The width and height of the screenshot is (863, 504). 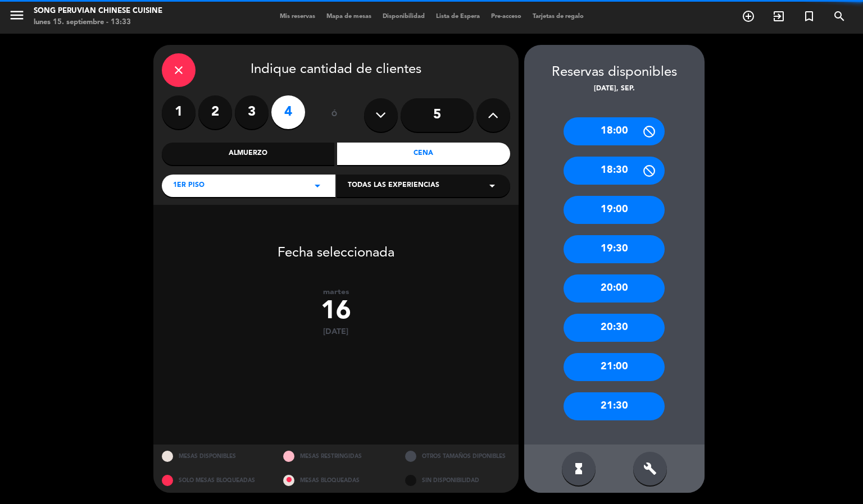 I want to click on label: 2, so click(x=215, y=112).